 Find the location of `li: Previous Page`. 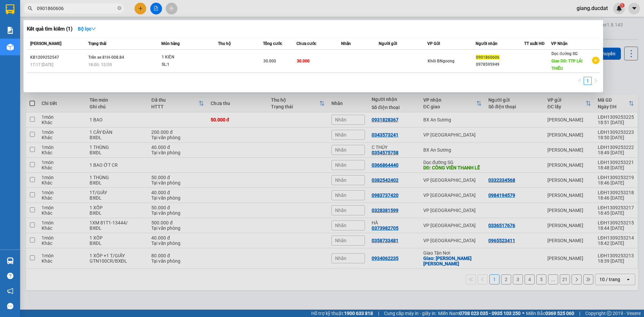

li: Previous Page is located at coordinates (579, 81).